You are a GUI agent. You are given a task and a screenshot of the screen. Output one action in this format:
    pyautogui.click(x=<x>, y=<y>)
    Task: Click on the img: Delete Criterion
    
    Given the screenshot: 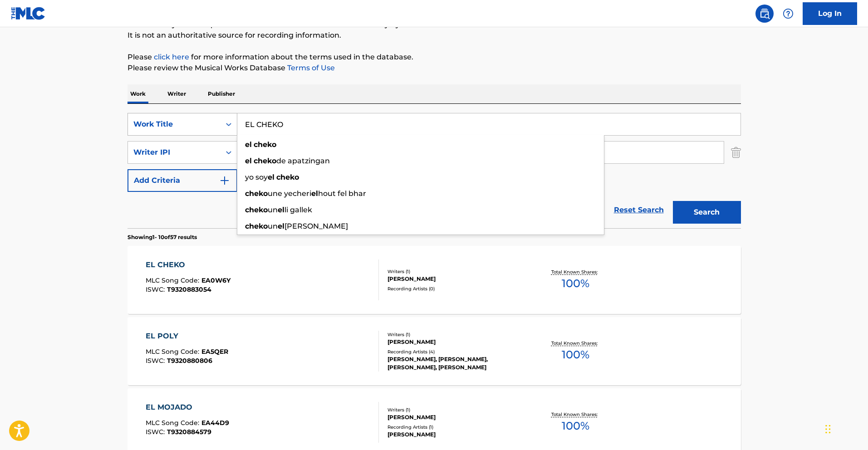 What is the action you would take?
    pyautogui.click(x=736, y=152)
    